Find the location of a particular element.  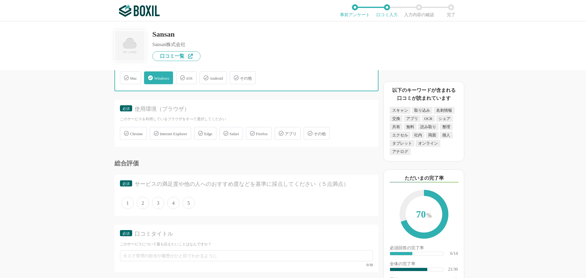

span: Windows is located at coordinates (161, 78).